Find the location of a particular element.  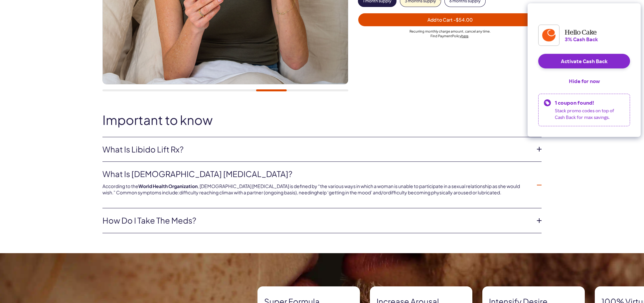

span: Add to Cart is located at coordinates (450, 19).